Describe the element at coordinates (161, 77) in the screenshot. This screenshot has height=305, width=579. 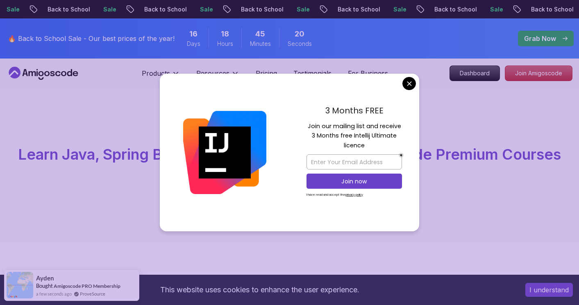
I see `button: Products` at that location.